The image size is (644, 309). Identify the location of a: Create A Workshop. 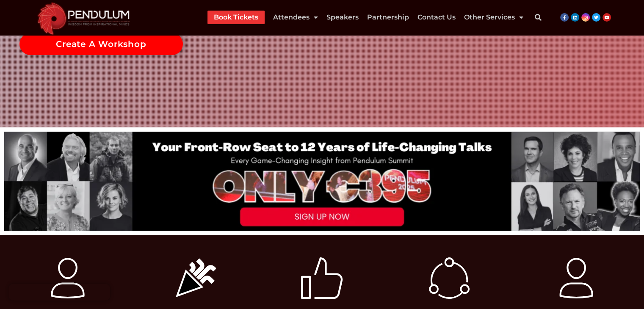
(101, 44).